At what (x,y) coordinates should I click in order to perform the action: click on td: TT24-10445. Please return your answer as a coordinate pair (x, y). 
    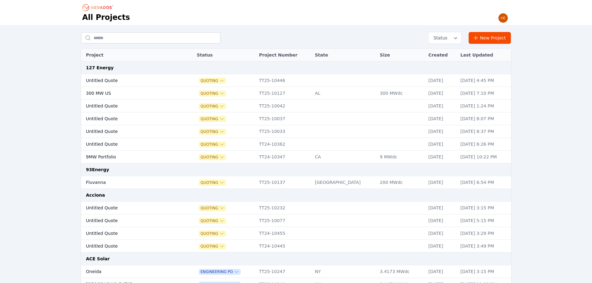
    Looking at the image, I should click on (284, 246).